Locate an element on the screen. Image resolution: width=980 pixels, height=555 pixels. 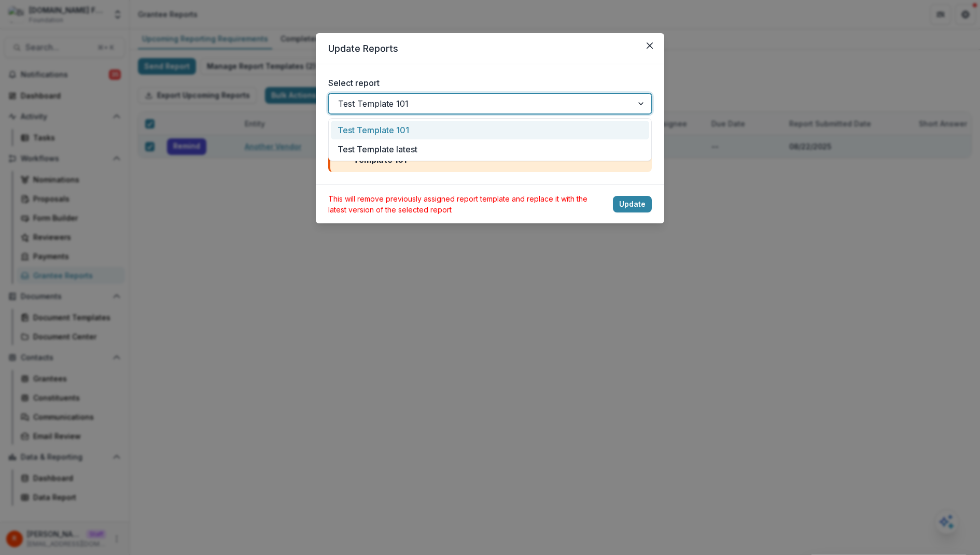
div: Test Template latest is located at coordinates (490, 149).